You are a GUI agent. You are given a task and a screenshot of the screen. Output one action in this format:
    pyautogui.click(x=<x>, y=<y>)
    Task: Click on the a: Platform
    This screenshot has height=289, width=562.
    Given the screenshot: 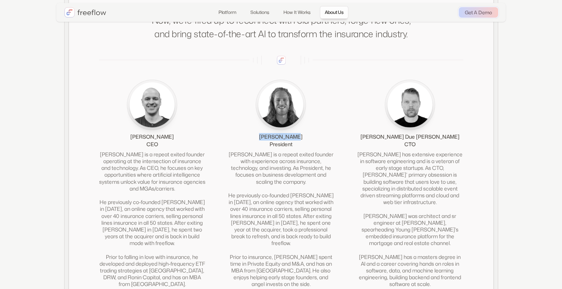 What is the action you would take?
    pyautogui.click(x=227, y=12)
    